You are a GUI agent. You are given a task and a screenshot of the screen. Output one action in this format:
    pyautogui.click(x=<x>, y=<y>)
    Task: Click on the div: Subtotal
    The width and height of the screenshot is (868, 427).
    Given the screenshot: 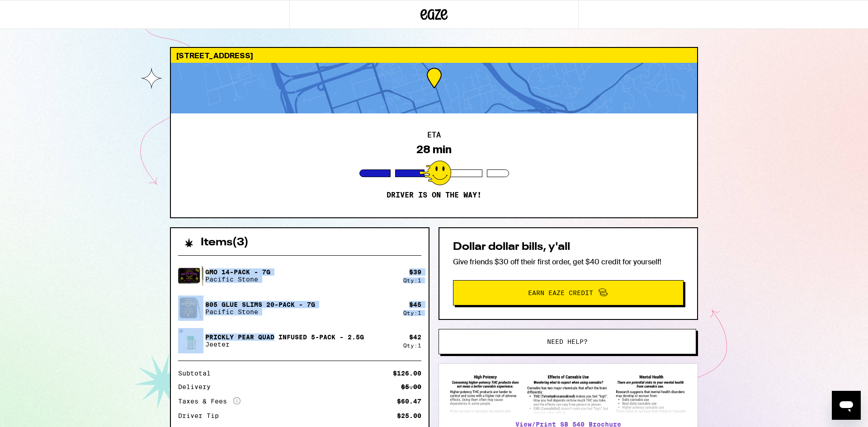 What is the action you would take?
    pyautogui.click(x=197, y=373)
    